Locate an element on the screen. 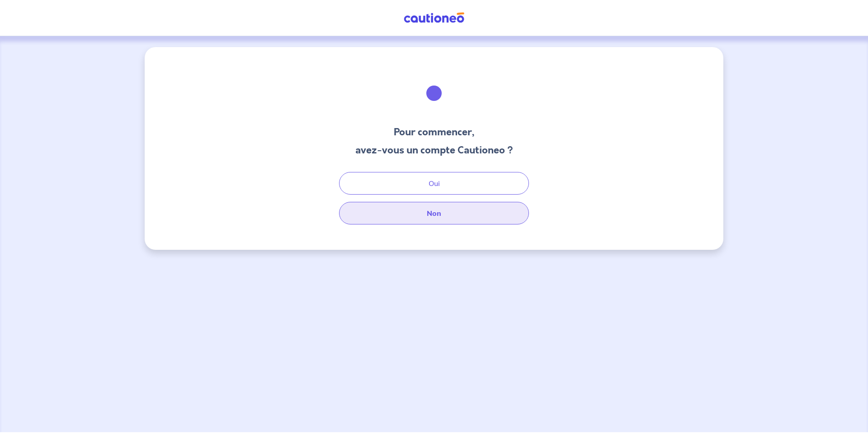  button: Non is located at coordinates (434, 213).